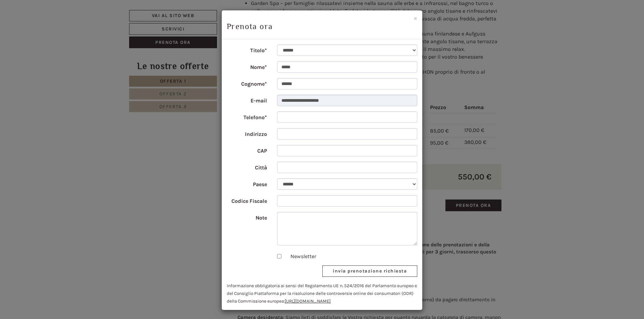 The width and height of the screenshot is (644, 319). What do you see at coordinates (247, 150) in the screenshot?
I see `label: CAP` at bounding box center [247, 150].